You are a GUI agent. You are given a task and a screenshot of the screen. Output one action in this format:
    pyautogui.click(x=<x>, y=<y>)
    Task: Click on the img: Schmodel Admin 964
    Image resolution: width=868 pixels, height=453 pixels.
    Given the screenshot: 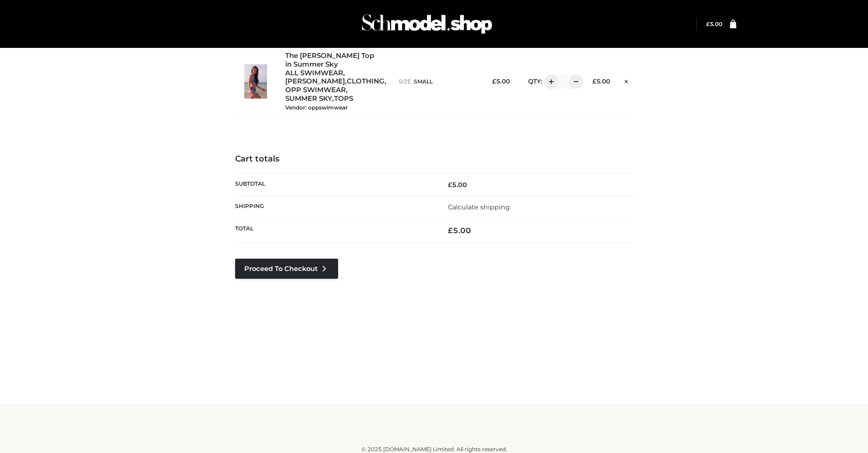 What is the action you would take?
    pyautogui.click(x=427, y=24)
    